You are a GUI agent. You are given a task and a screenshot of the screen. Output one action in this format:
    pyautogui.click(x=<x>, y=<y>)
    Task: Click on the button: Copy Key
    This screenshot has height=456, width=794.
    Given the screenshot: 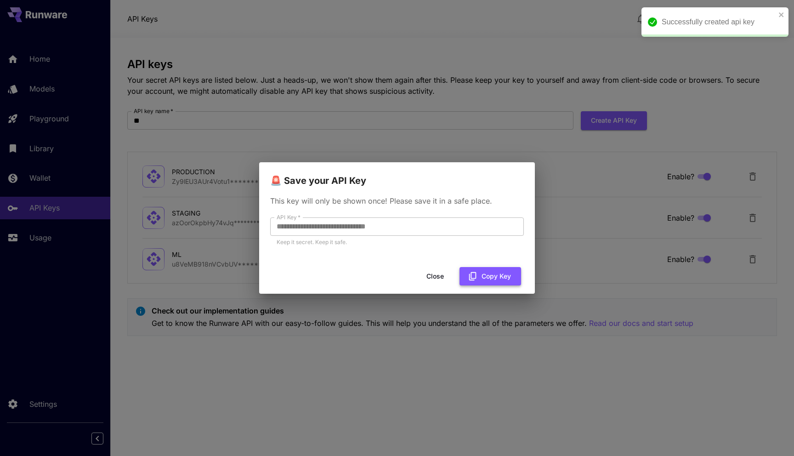 What is the action you would take?
    pyautogui.click(x=490, y=276)
    